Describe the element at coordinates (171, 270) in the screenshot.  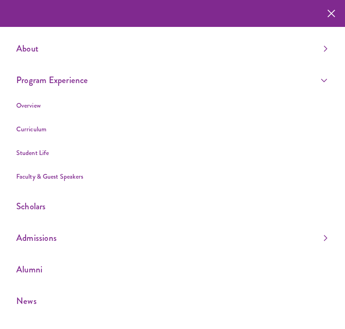
I see `a: Alumni` at that location.